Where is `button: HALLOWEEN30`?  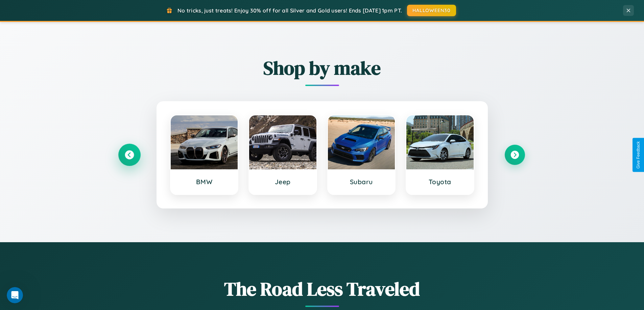 button: HALLOWEEN30 is located at coordinates (432, 10).